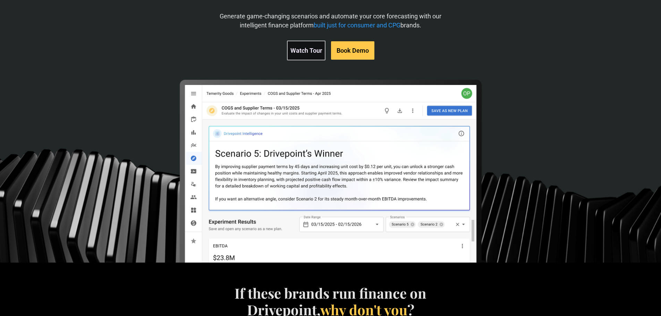 This screenshot has height=316, width=661. Describe the element at coordinates (357, 25) in the screenshot. I see `span: built just for consumer and CPG` at that location.